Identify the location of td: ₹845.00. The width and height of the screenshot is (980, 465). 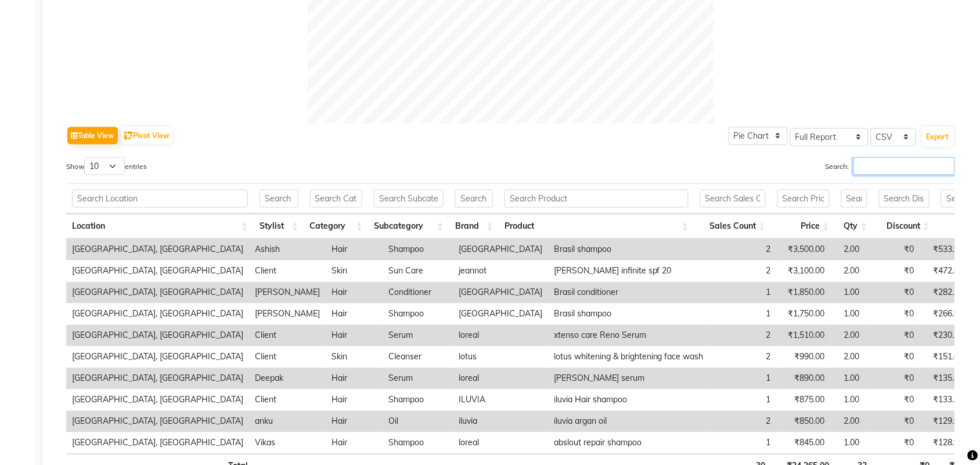
(803, 443).